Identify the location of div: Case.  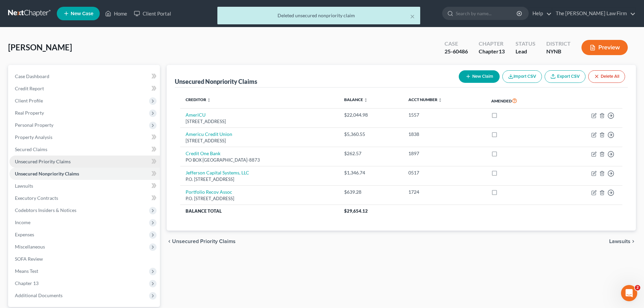
(456, 44).